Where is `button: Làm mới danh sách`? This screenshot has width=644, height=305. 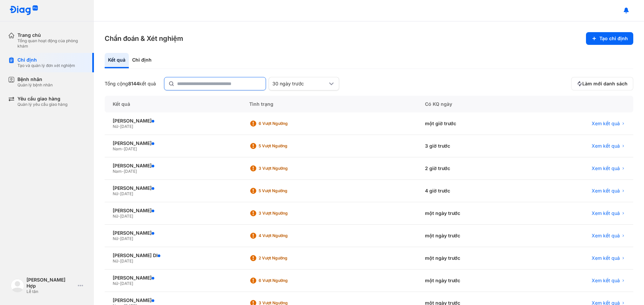 button: Làm mới danh sách is located at coordinates (602, 84).